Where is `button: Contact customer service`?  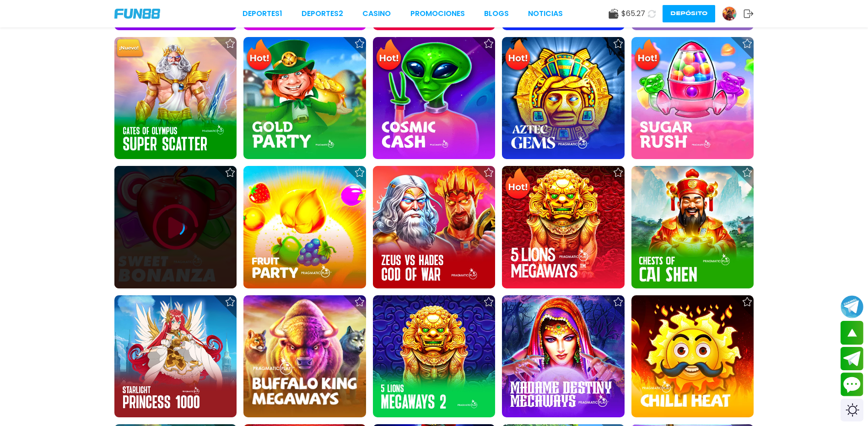
button: Contact customer service is located at coordinates (851, 384).